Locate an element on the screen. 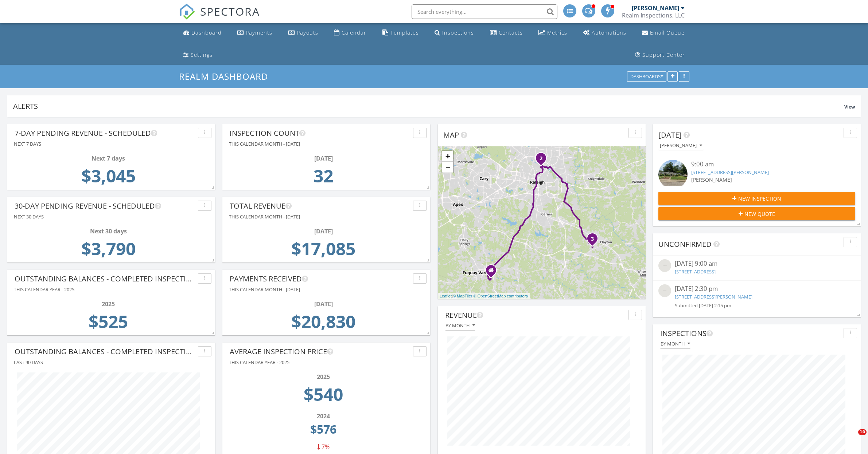 This screenshot has width=868, height=454. a: Realm Dashboard is located at coordinates (226, 76).